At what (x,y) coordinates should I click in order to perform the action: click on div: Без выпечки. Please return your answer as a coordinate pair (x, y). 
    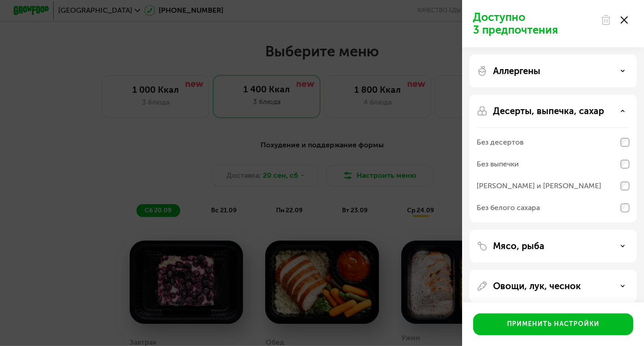
    Looking at the image, I should click on (498, 164).